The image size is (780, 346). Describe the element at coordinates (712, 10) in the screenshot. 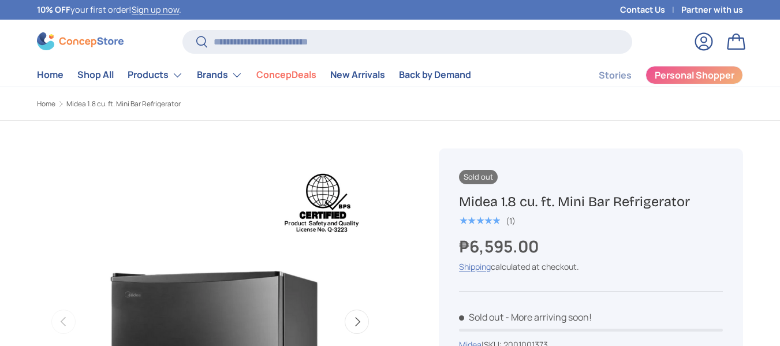

I see `a: Partner with us` at that location.